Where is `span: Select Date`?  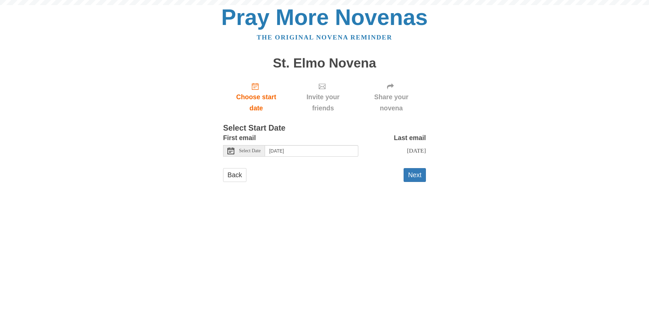 span: Select Date is located at coordinates (250, 151).